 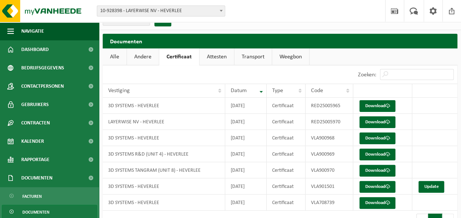 I want to click on td: RED25005970, so click(x=329, y=122).